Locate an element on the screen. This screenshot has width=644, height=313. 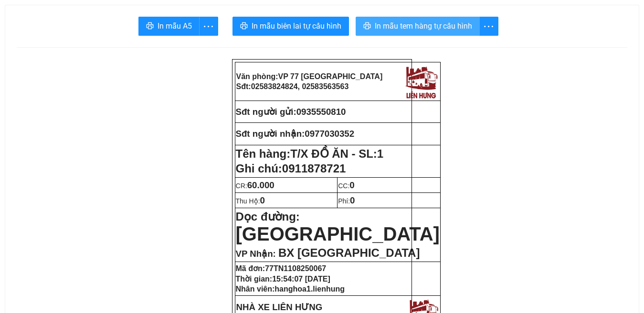
strong: Dọc đường: is located at coordinates (337, 226).